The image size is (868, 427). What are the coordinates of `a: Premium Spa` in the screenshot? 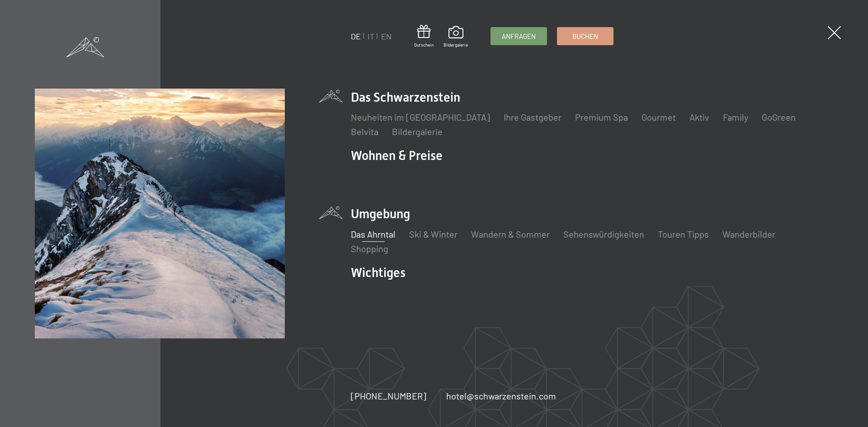 It's located at (601, 117).